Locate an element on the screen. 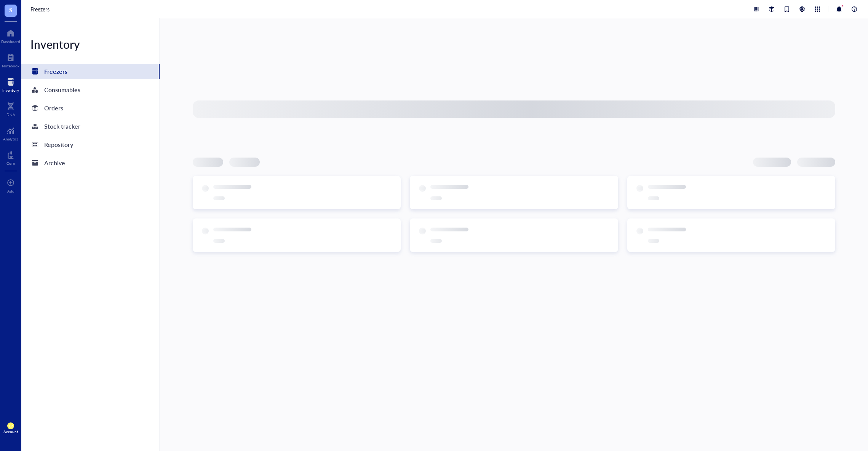  div: Stock tracker is located at coordinates (62, 126).